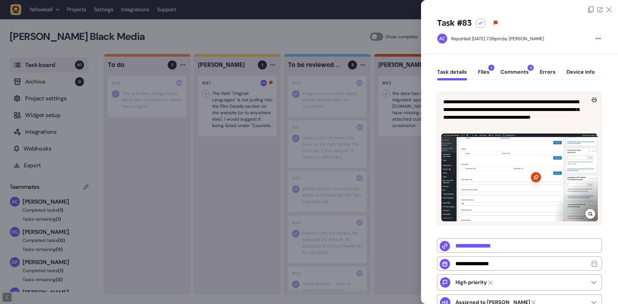 The width and height of the screenshot is (618, 304). What do you see at coordinates (484, 75) in the screenshot?
I see `button: Files` at bounding box center [484, 75].